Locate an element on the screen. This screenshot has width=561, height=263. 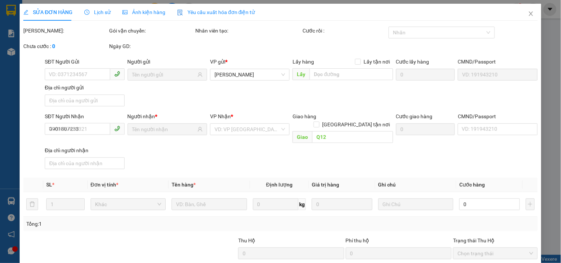
div: Người gửi is located at coordinates (167, 62).